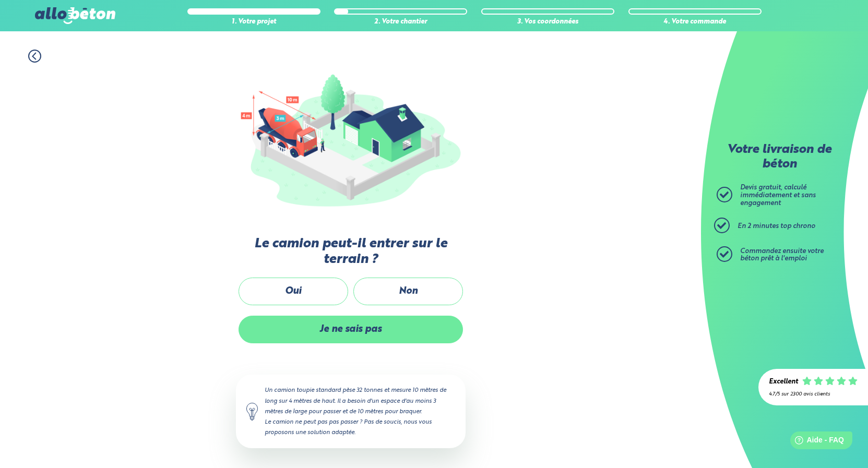 Image resolution: width=868 pixels, height=468 pixels. Describe the element at coordinates (695, 22) in the screenshot. I see `div: 4. Votre commande` at that location.